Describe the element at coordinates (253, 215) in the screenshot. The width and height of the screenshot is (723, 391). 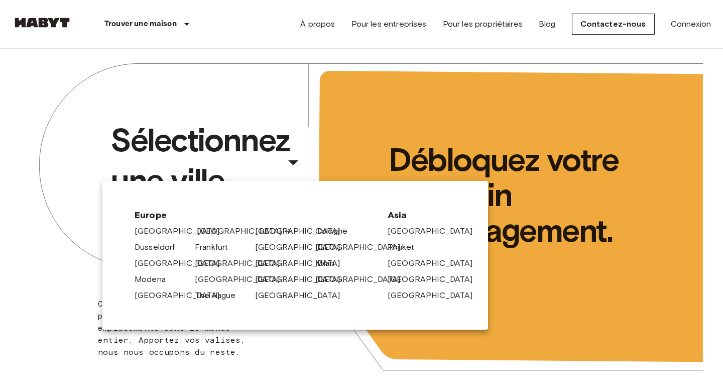
I see `span: Europe` at that location.